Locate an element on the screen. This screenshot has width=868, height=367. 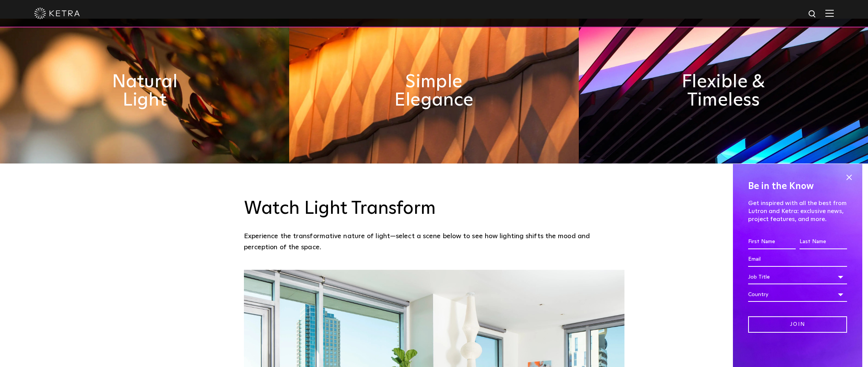
input: First Name is located at coordinates (772, 242).